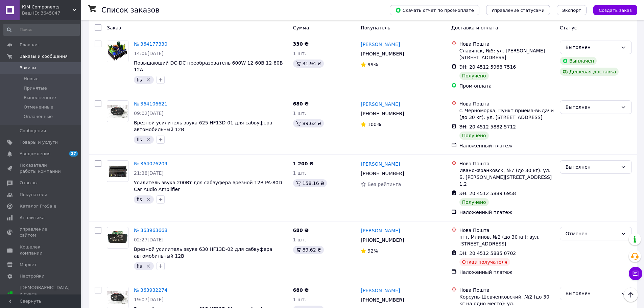 The height and width of the screenshot is (308, 644). Describe the element at coordinates (28, 68) in the screenshot. I see `span: Заказы` at that location.